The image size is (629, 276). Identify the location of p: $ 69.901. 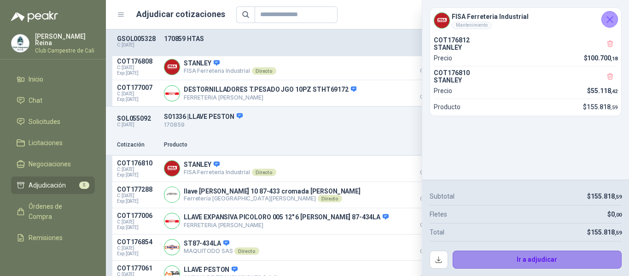
(429, 246).